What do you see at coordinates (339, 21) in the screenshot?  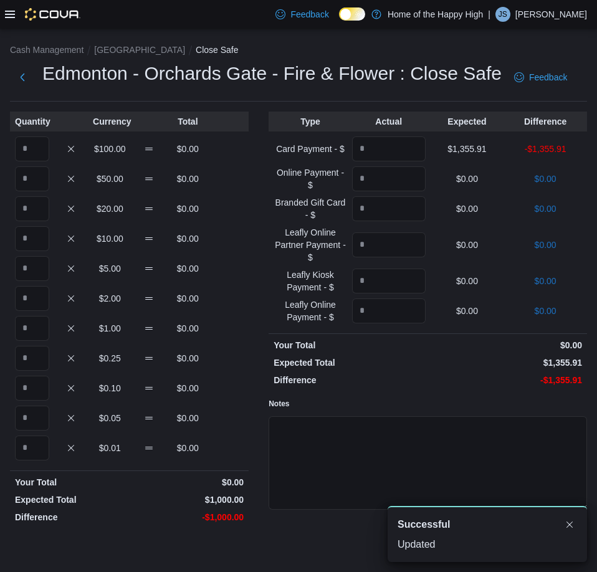 I see `span: Dark Mode` at bounding box center [339, 21].